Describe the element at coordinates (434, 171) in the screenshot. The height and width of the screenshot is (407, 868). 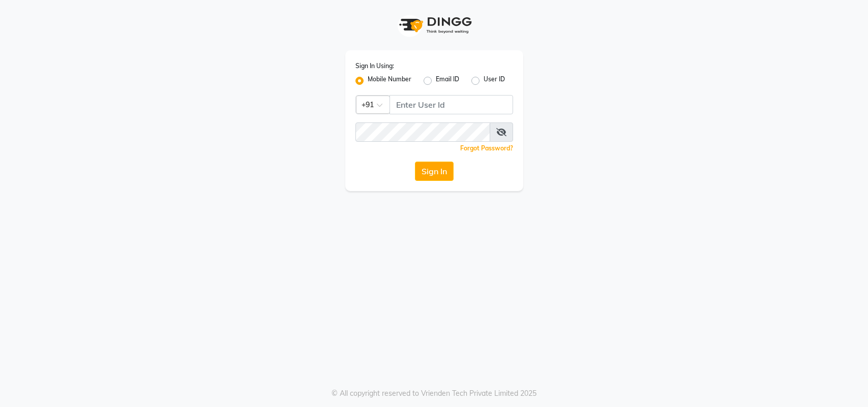
I see `button: Sign In` at that location.